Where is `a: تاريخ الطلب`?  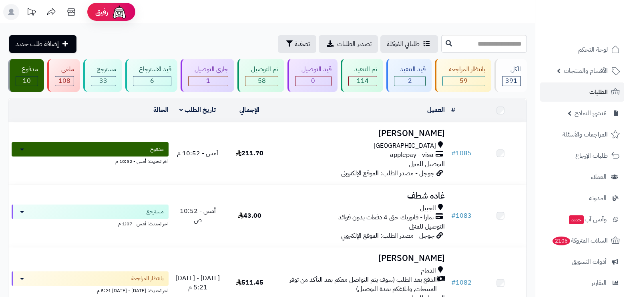 a: تاريخ الطلب is located at coordinates (198, 110).